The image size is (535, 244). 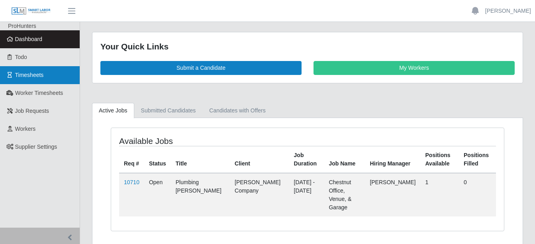 I want to click on span: Timesheets, so click(x=30, y=75).